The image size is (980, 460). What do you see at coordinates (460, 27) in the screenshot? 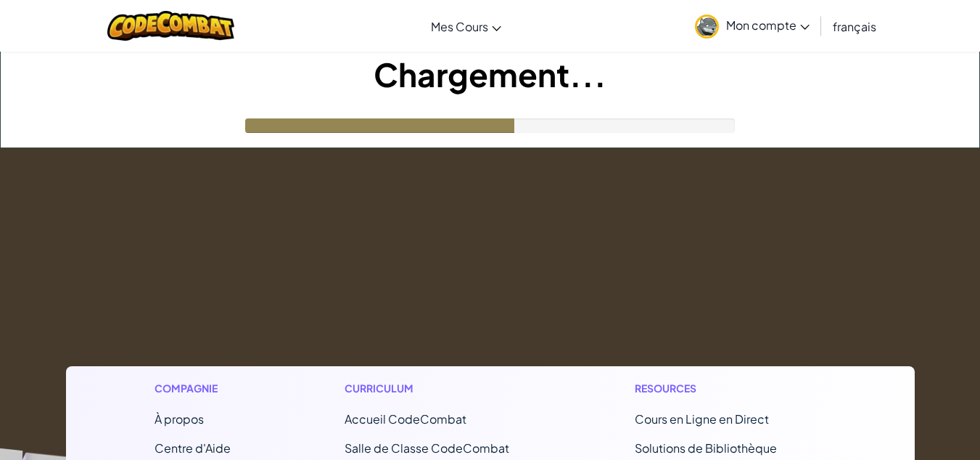
I see `span: Mes Cours` at bounding box center [460, 27].